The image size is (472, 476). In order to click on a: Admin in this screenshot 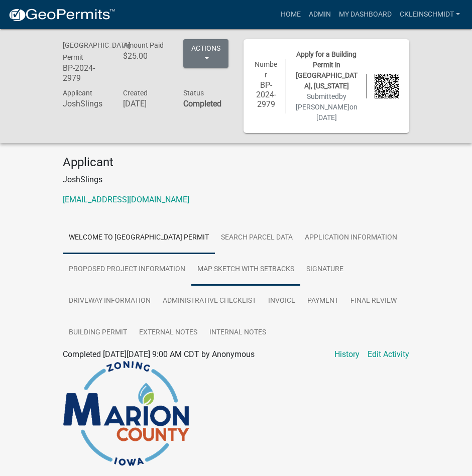, I will do `click(320, 15)`.